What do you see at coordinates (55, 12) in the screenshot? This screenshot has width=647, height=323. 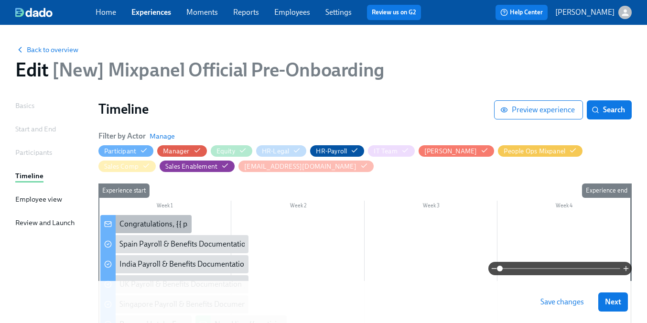 I see `a: dado` at bounding box center [55, 12].